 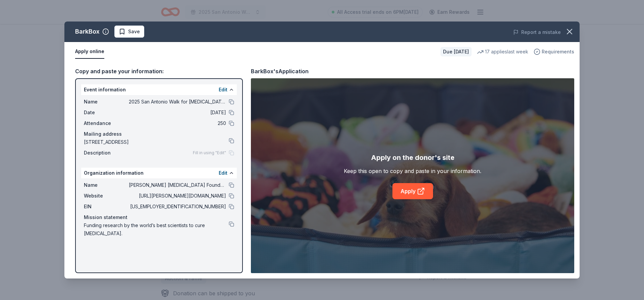 What do you see at coordinates (413, 191) in the screenshot?
I see `a: Apply` at bounding box center [413, 191].